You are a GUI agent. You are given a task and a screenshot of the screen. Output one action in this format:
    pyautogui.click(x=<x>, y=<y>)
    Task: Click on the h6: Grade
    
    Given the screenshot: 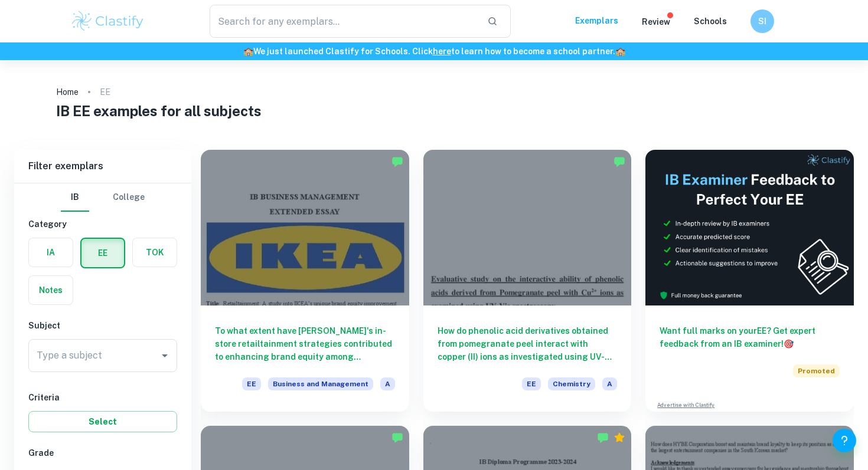 What is the action you would take?
    pyautogui.click(x=103, y=453)
    